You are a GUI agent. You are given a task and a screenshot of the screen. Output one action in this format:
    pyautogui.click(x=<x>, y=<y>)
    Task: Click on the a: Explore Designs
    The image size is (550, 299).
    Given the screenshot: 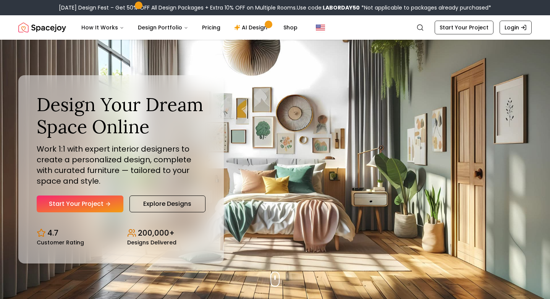 What is the action you would take?
    pyautogui.click(x=167, y=204)
    